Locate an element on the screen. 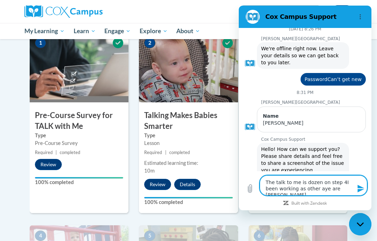  a: My Learning is located at coordinates (44, 31).